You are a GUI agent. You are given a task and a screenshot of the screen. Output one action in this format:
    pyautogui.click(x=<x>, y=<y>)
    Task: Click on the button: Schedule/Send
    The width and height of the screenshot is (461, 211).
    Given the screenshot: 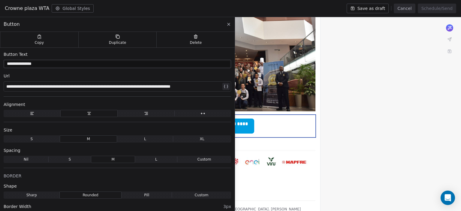 What is the action you would take?
    pyautogui.click(x=437, y=8)
    